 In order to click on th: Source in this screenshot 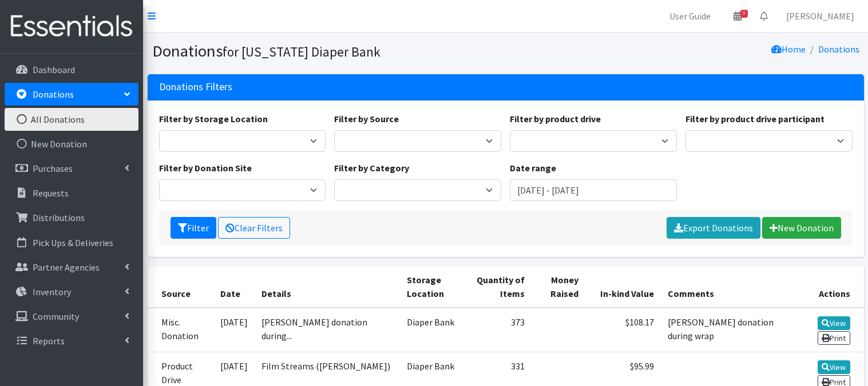, I will do `click(181, 287)`.